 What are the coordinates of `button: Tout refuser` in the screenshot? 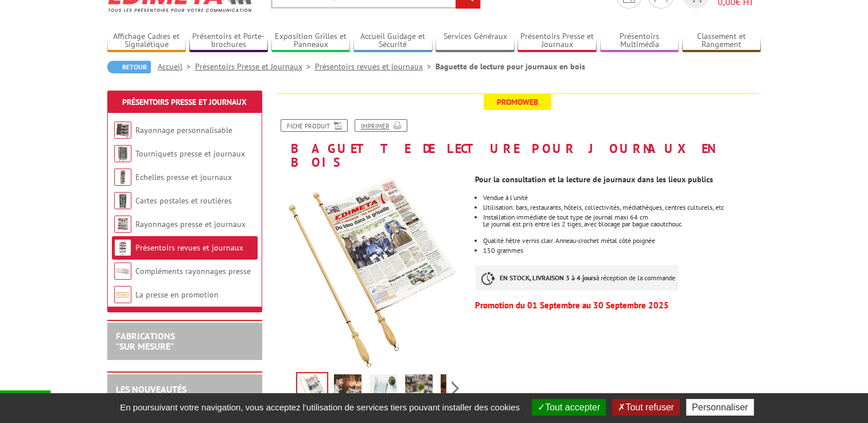 It's located at (645, 407).